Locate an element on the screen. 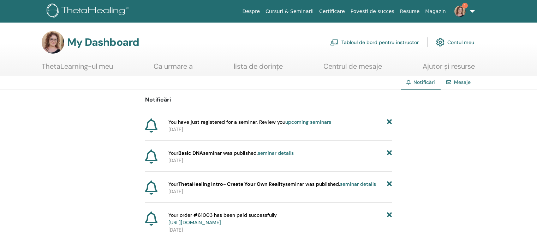  span: Your order #61003 has been paid successfully is located at coordinates (222, 219).